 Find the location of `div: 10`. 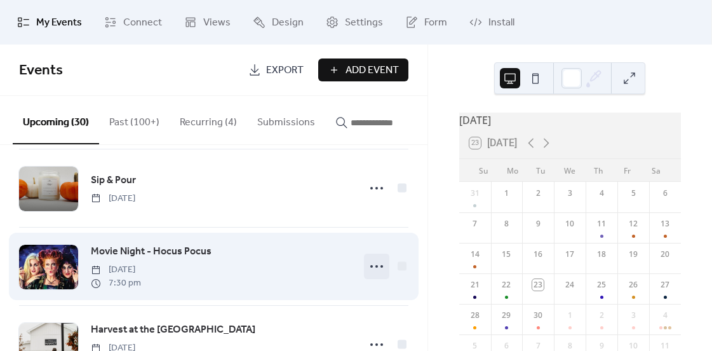

div: 10 is located at coordinates (570, 224).